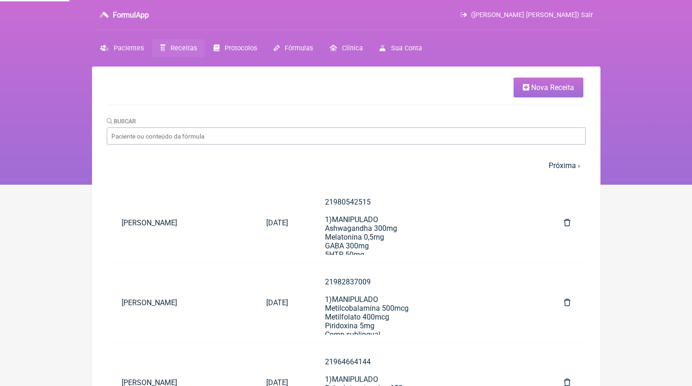 The image size is (692, 386). Describe the element at coordinates (564, 165) in the screenshot. I see `a: Próxima ›` at that location.